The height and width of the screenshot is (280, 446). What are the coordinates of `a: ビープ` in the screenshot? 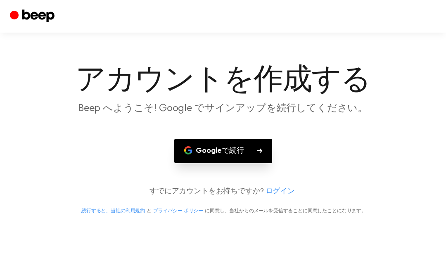 It's located at (33, 17).